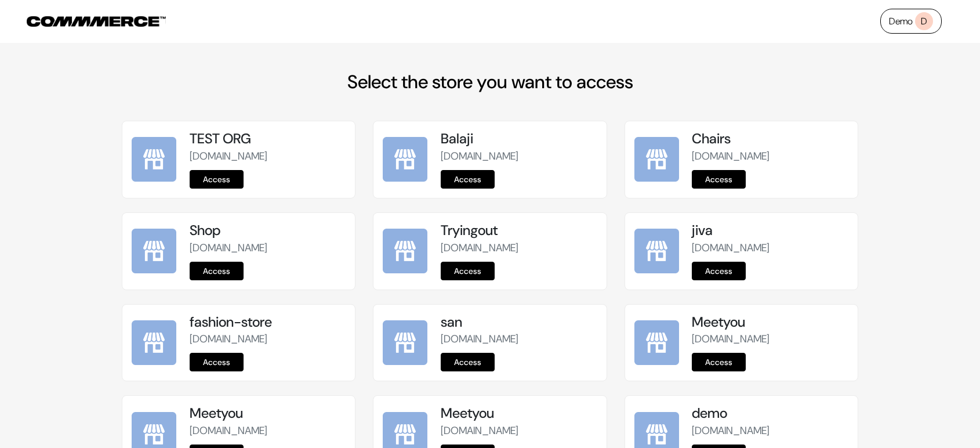 The image size is (980, 448). Describe the element at coordinates (769, 139) in the screenshot. I see `h5: Chairs` at that location.